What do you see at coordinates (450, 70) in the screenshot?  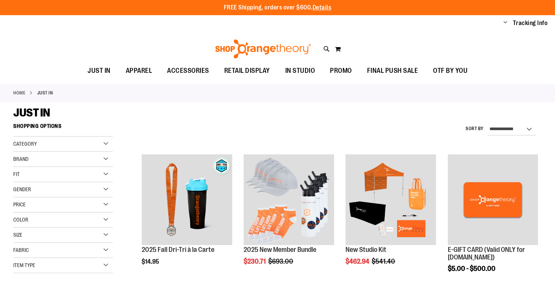 I see `span: OTF BY YOU` at bounding box center [450, 70].